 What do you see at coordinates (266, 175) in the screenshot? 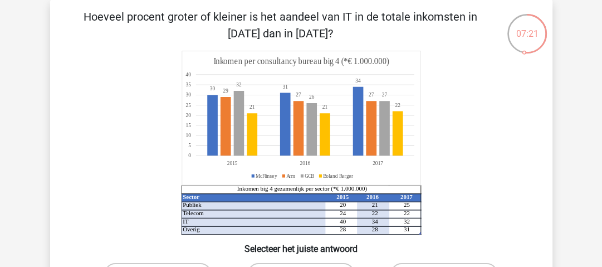
I see `tspan: McFlinsey` at bounding box center [266, 175].